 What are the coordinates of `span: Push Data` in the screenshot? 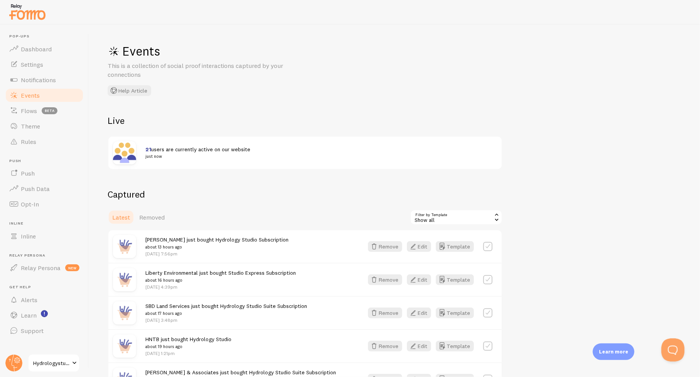 It's located at (35, 189).